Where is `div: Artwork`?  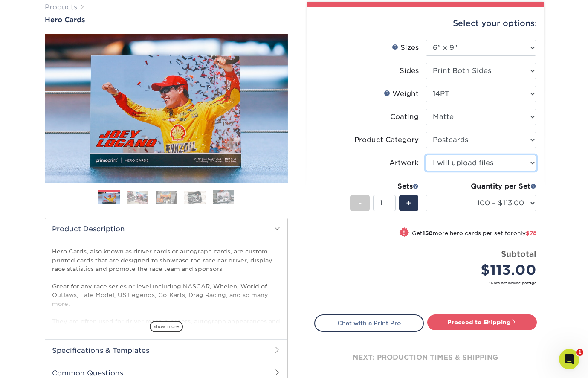
div: Artwork is located at coordinates (404, 163).